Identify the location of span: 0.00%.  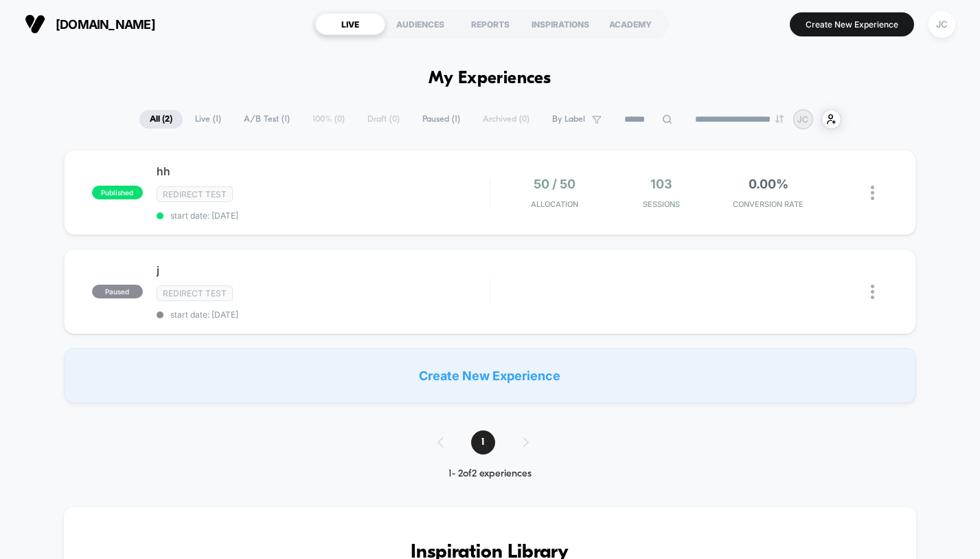
(769, 184).